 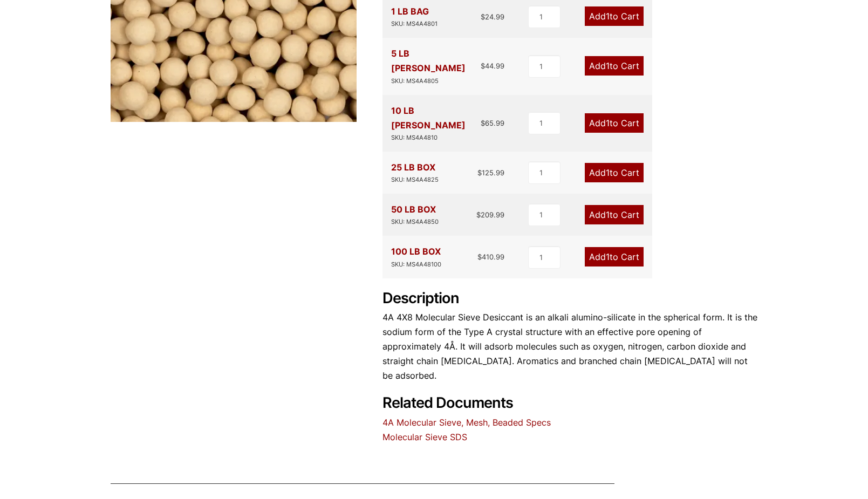 What do you see at coordinates (571, 298) in the screenshot?
I see `h2: Description` at bounding box center [571, 298].